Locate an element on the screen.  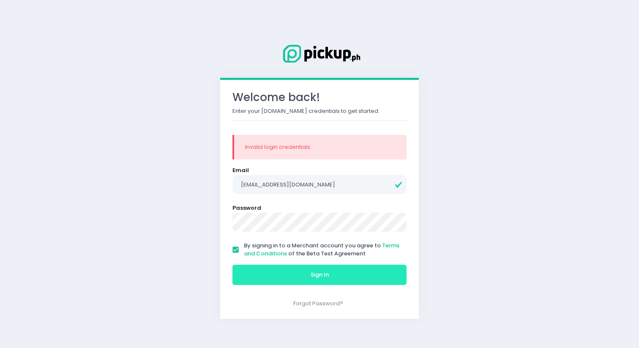
span: Sign In is located at coordinates (320, 274).